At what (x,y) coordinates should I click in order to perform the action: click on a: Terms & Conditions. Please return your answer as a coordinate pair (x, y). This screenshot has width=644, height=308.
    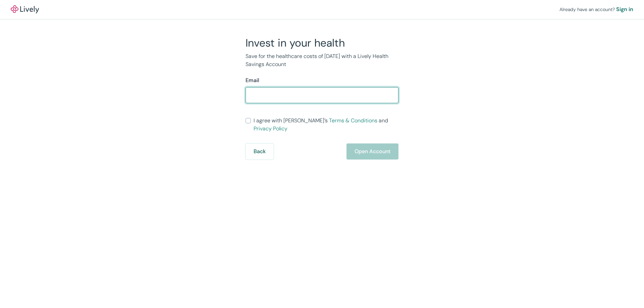
    Looking at the image, I should click on (353, 120).